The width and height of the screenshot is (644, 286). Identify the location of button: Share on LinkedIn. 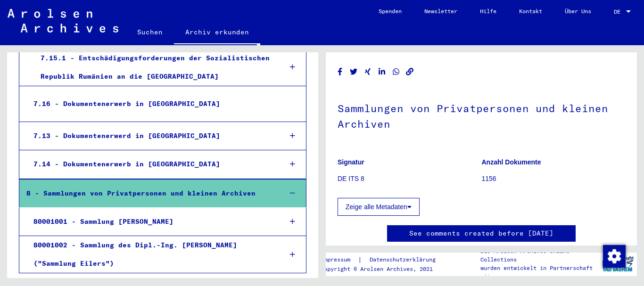
(382, 72).